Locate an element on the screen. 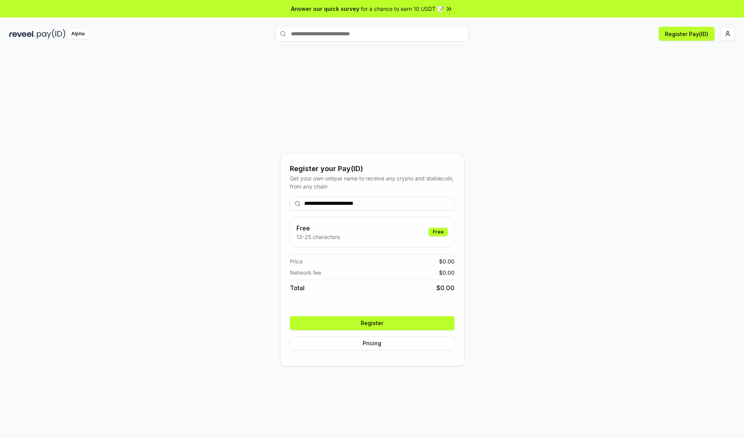 The width and height of the screenshot is (744, 438). div: Alpha is located at coordinates (78, 34).